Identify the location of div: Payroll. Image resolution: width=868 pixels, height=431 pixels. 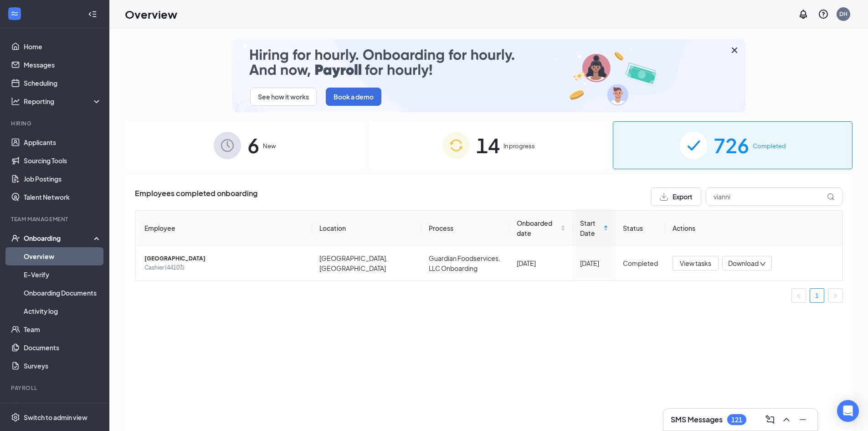
(55, 387).